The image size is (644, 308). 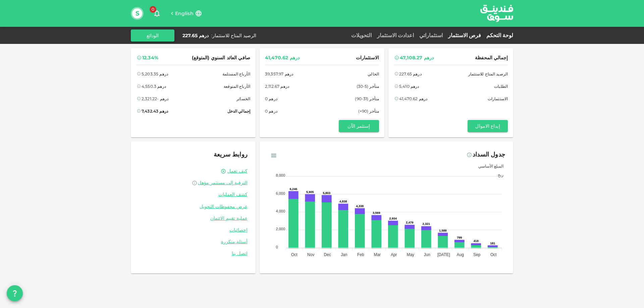 I want to click on span: الرصيد المتاح للاستثمار, so click(x=488, y=74).